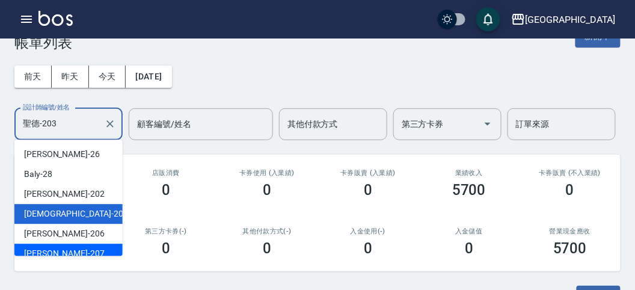  I want to click on button: 今天, so click(108, 76).